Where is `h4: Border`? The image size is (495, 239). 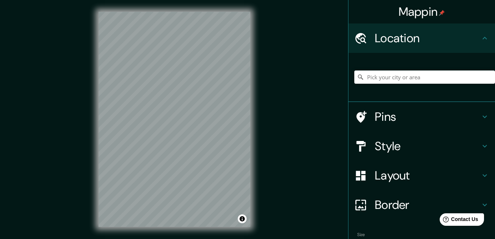
h4: Border is located at coordinates (428, 204).